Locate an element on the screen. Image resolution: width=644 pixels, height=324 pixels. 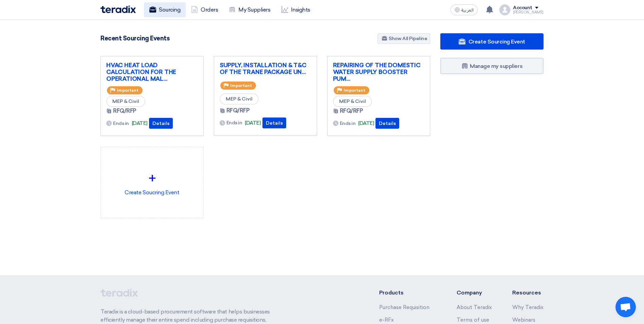
a: Show All Pipeline is located at coordinates (403, 38).